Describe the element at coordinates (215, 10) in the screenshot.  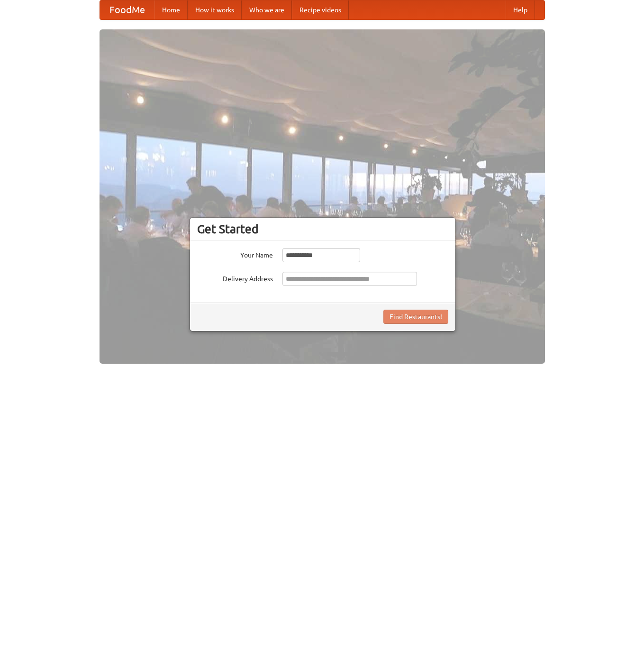
I see `a: How it works` at that location.